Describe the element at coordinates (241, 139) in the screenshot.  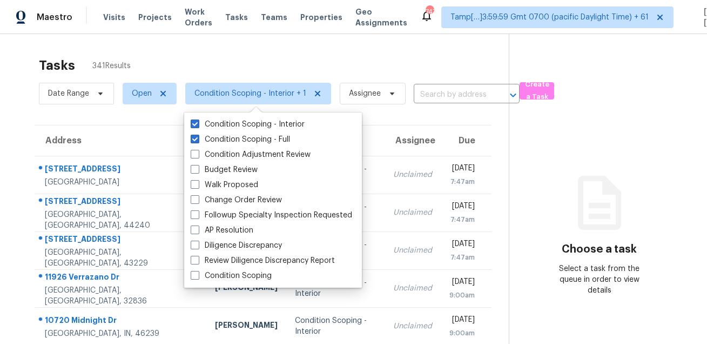
I see `label: Condition Scoping - Full` at that location.